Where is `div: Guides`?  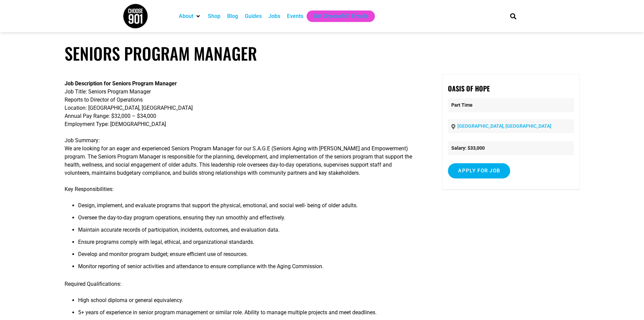
div: Guides is located at coordinates (253, 16).